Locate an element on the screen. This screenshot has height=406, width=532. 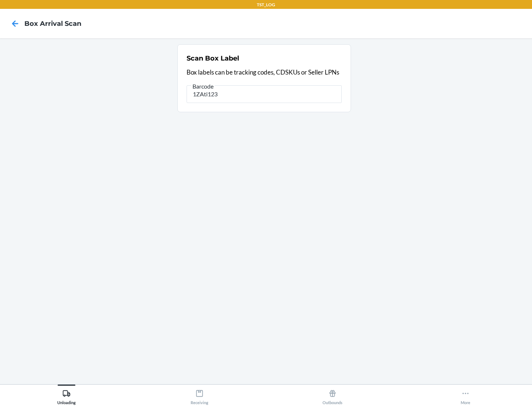
div: More is located at coordinates (465, 396).